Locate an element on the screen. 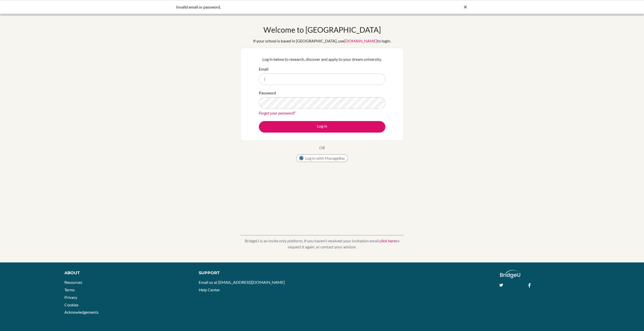 The image size is (644, 331). a: Terms is located at coordinates (70, 290).